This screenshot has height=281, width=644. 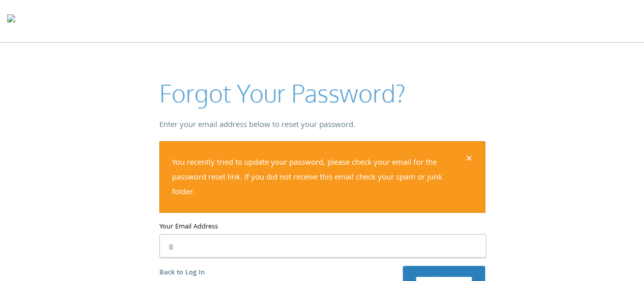 What do you see at coordinates (322, 126) in the screenshot?
I see `div: Enter your email address below to reset your password.` at bounding box center [322, 126].